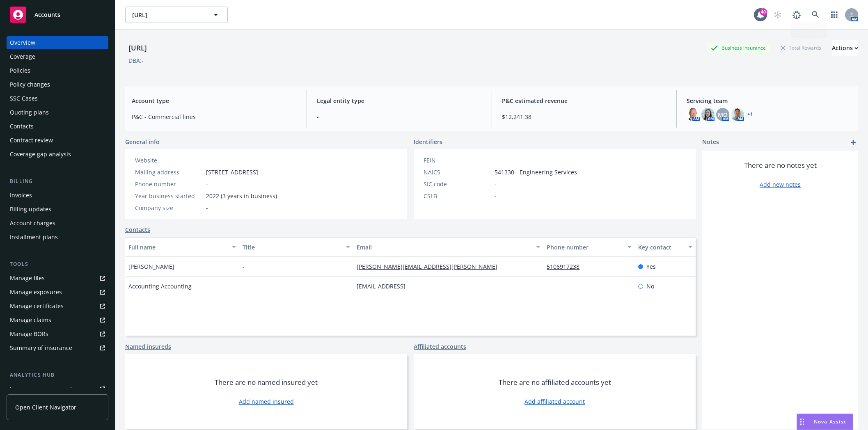 The width and height of the screenshot is (868, 430). Describe the element at coordinates (650, 286) in the screenshot. I see `span: No` at that location.